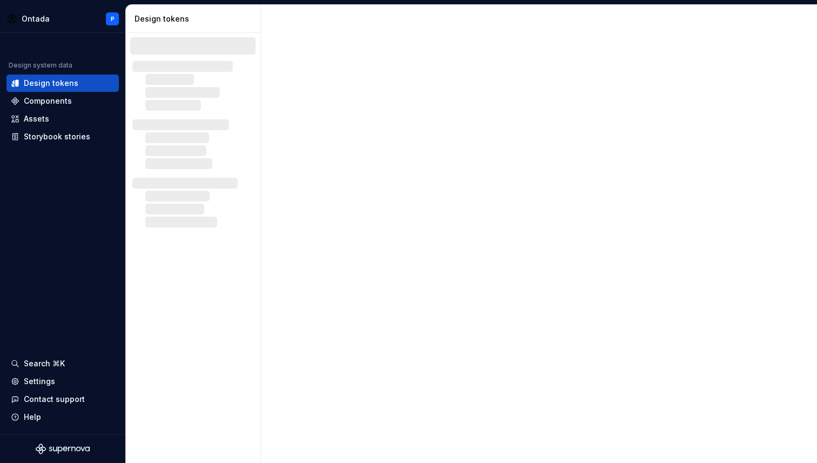 This screenshot has width=817, height=463. Describe the element at coordinates (63, 449) in the screenshot. I see `a: Supernova Logo` at that location.